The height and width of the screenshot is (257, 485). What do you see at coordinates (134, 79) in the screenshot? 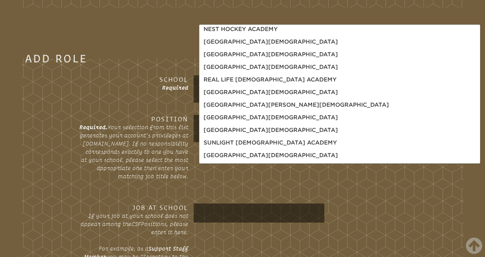
I see `h3: School` at bounding box center [134, 79].